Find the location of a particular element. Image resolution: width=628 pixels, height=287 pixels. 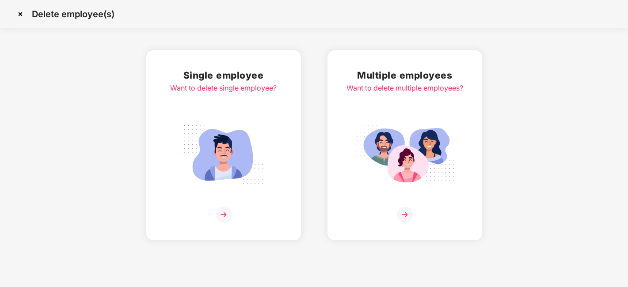

img: svg+xml;base64,PHN2ZyBpZD0iQ3Jvc3MtMzJ4MzIiIHhtbG5zPSJodHRwOi8vd3d3LnczLm9yZy8yMDAwL3N2ZyIgd2lkdG... is located at coordinates (20, 14).